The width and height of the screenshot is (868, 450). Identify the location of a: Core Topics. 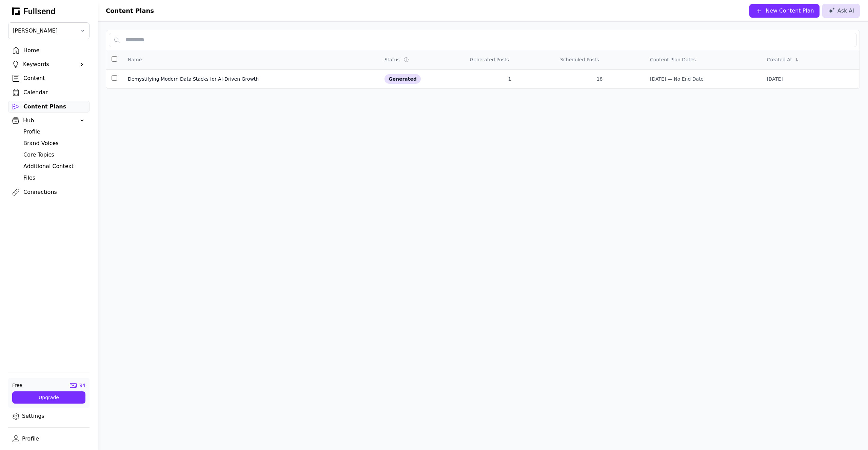
(54, 155).